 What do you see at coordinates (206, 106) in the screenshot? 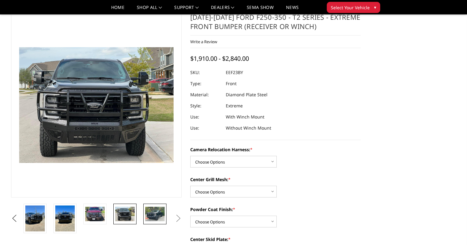
I see `dt: Style:` at bounding box center [206, 106].